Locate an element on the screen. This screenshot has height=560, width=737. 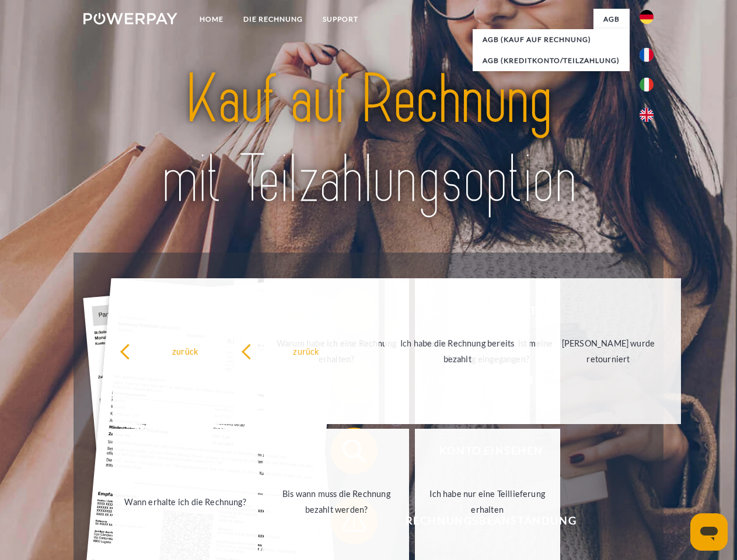
img: title-powerpay_de.svg is located at coordinates (368, 140).